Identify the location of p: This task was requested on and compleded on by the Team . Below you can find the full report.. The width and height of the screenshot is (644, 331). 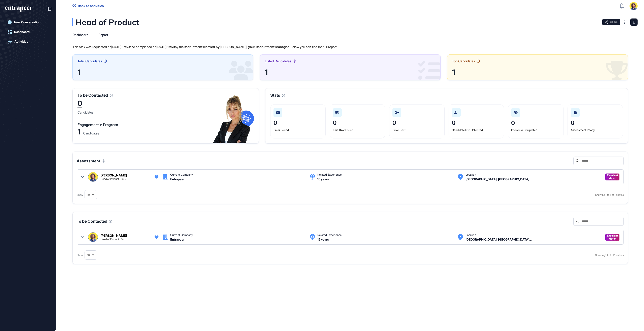
(350, 47).